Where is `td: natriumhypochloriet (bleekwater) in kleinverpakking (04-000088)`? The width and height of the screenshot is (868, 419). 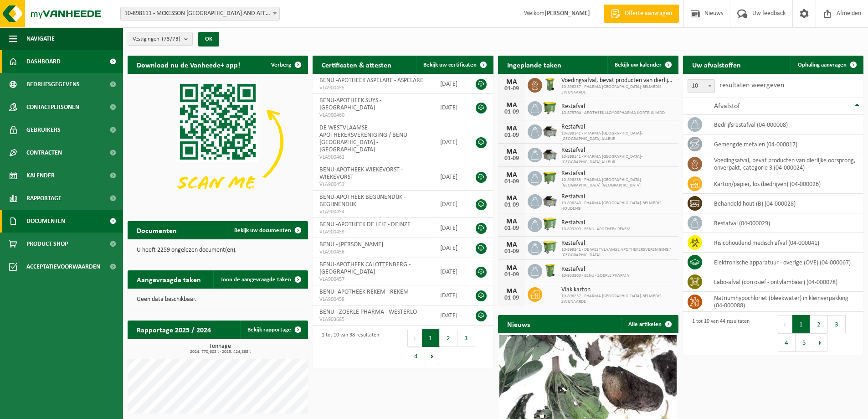 td: natriumhypochloriet (bleekwater) in kleinverpakking (04-000088) is located at coordinates (785, 302).